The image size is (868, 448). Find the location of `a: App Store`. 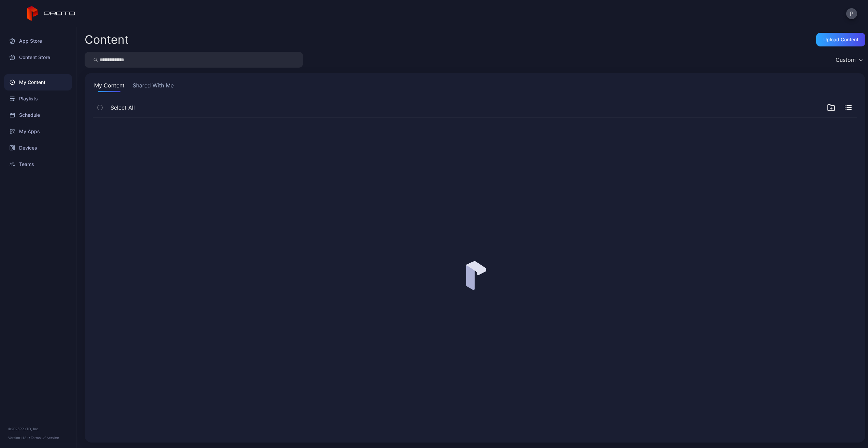

a: App Store is located at coordinates (38, 41).